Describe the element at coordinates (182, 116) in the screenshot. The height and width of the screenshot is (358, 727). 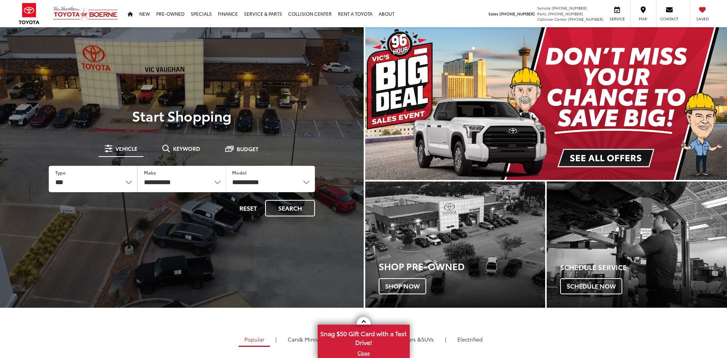
I see `p: Start Shopping` at that location.